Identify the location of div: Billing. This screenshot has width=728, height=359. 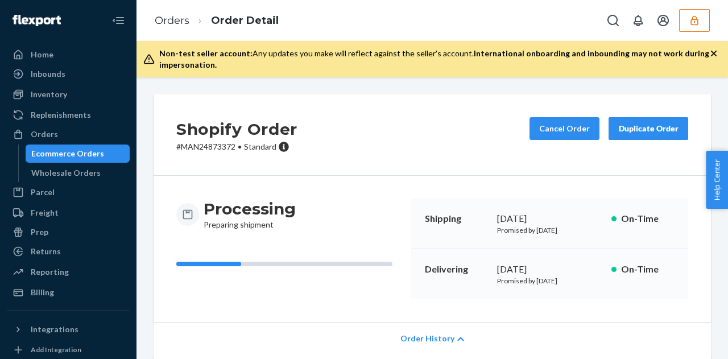
(42, 292).